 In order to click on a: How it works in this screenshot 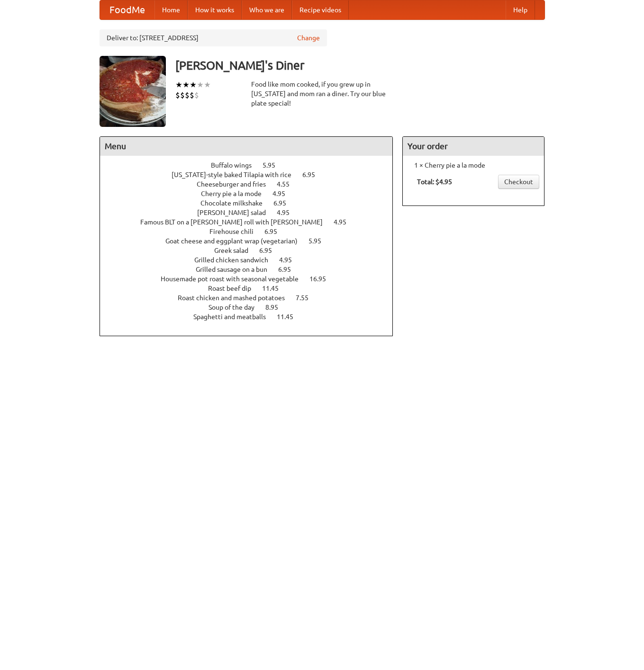, I will do `click(214, 10)`.